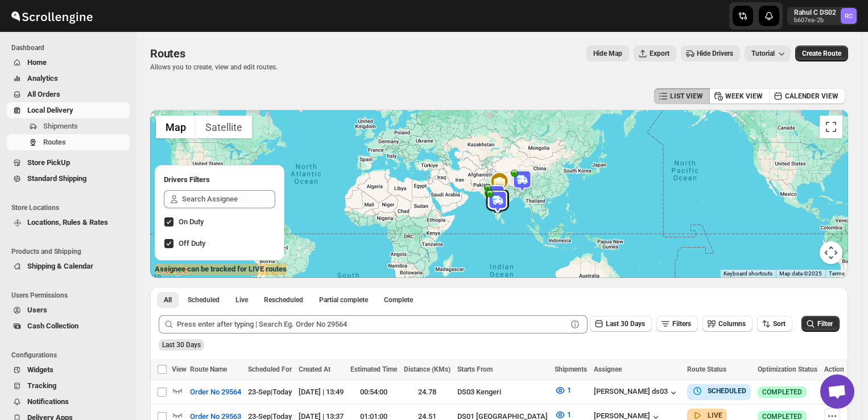 This screenshot has width=868, height=420. Describe the element at coordinates (69, 310) in the screenshot. I see `button: Users` at that location.